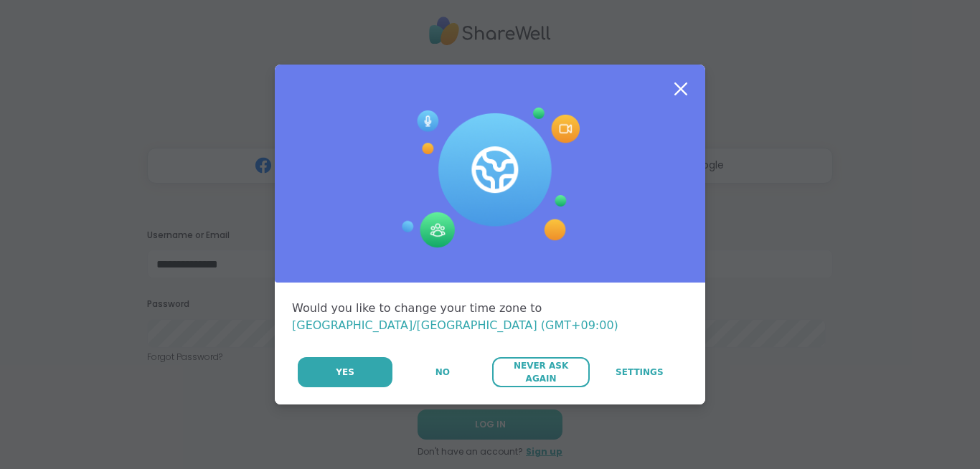 This screenshot has width=980, height=469. What do you see at coordinates (640, 372) in the screenshot?
I see `a: Settings` at bounding box center [640, 372].